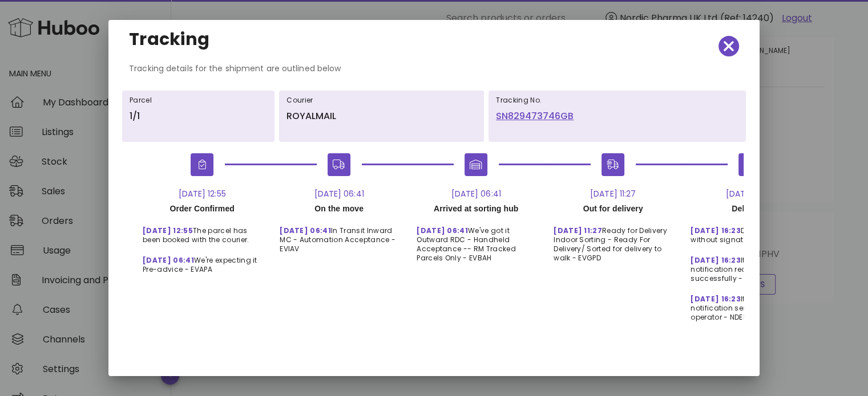 The image size is (868, 396). What do you see at coordinates (750, 266) in the screenshot?
I see `div: Item delivered notification requested successfully - NDERS` at bounding box center [750, 266].